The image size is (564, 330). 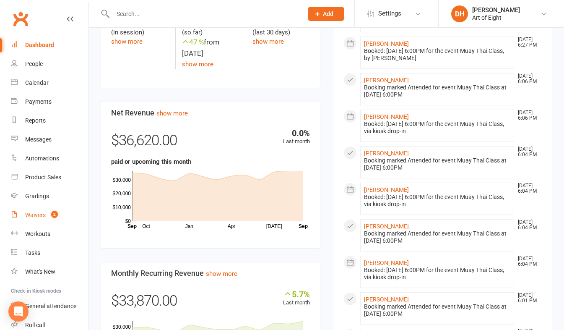 What do you see at coordinates (49, 83) in the screenshot?
I see `a: Calendar` at bounding box center [49, 83].